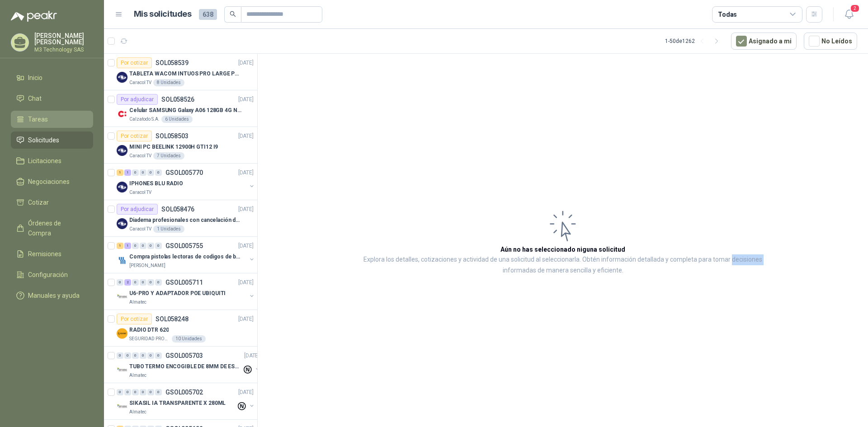  Describe the element at coordinates (855, 8) in the screenshot. I see `span: 2` at that location.